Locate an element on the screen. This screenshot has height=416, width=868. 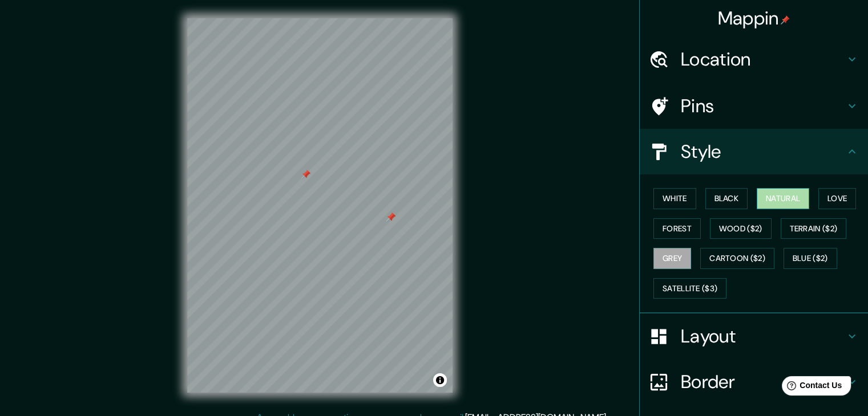
img: pin-icon.png is located at coordinates (785, 20).